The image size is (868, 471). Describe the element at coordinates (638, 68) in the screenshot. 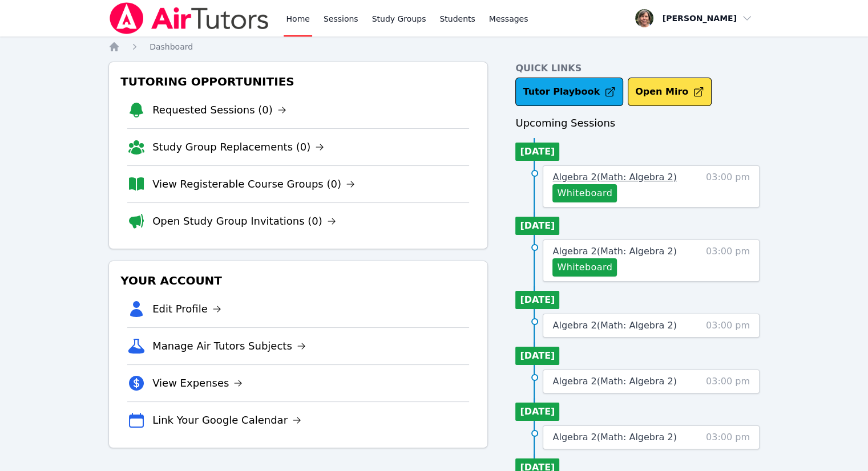

I see `h4: Quick Links` at that location.